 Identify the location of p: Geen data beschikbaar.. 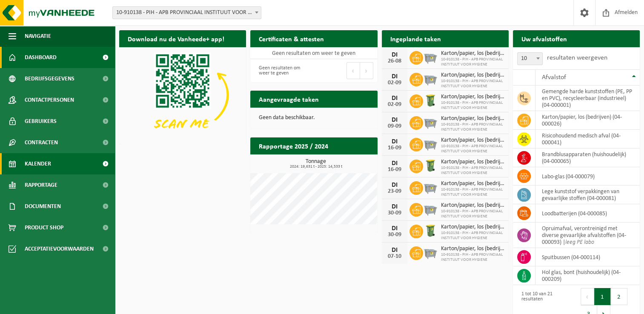
(313, 118).